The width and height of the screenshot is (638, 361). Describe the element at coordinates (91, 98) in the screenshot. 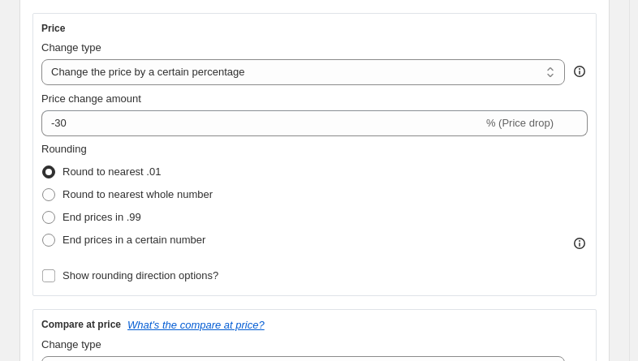

I see `span: Price change amount` at that location.